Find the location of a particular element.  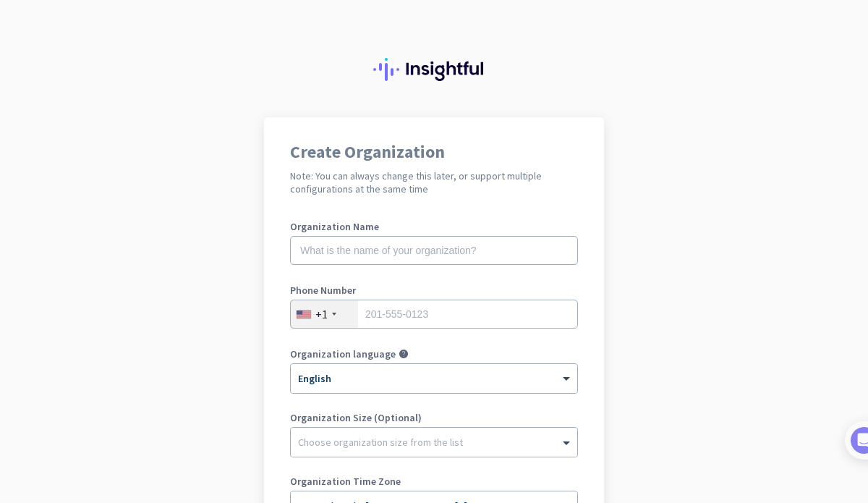

h2: Note: You can always change this later, or support multiple configurations at the same time is located at coordinates (434, 183).